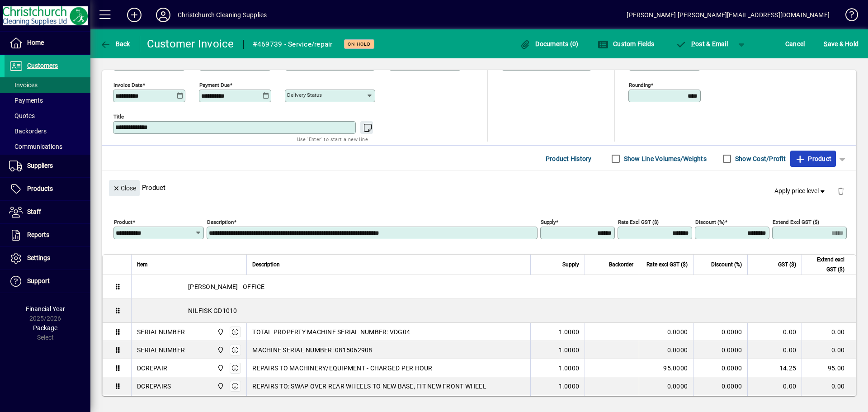 This screenshot has height=412, width=868. What do you see at coordinates (23, 85) in the screenshot?
I see `span: Invoices` at bounding box center [23, 85].